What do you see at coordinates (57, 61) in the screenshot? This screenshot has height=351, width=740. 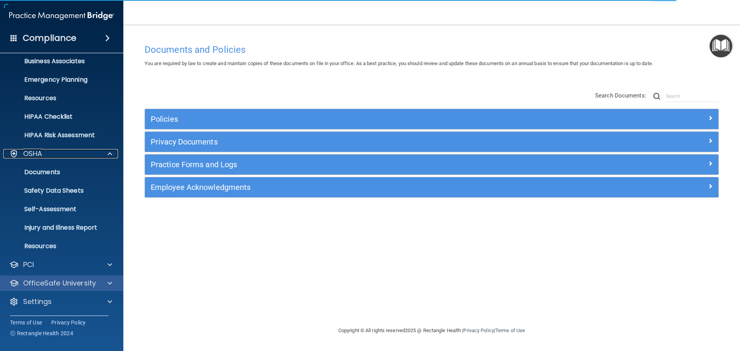 I see `p: Business Associates` at bounding box center [57, 61].